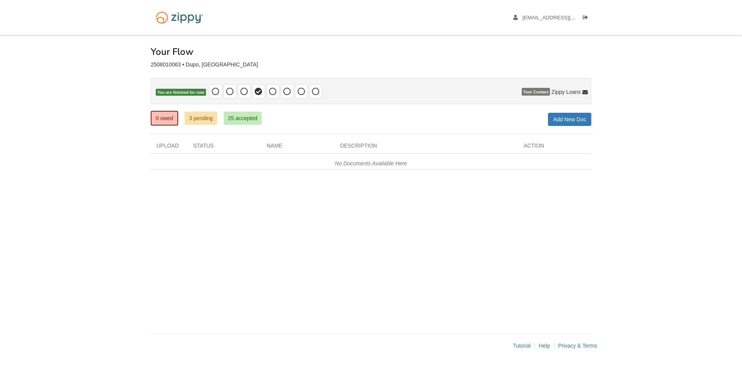 Image resolution: width=742 pixels, height=365 pixels. What do you see at coordinates (181, 92) in the screenshot?
I see `span: You are finished for now` at bounding box center [181, 92].